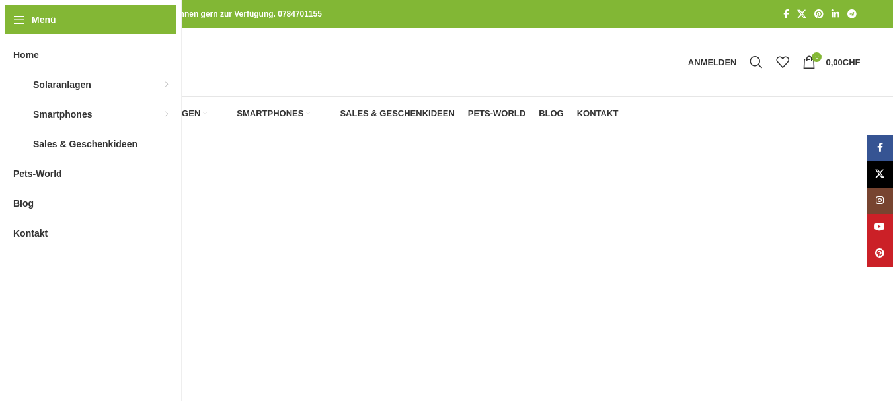  What do you see at coordinates (346, 114) in the screenshot?
I see `div: Hauptnavigation` at bounding box center [346, 114].